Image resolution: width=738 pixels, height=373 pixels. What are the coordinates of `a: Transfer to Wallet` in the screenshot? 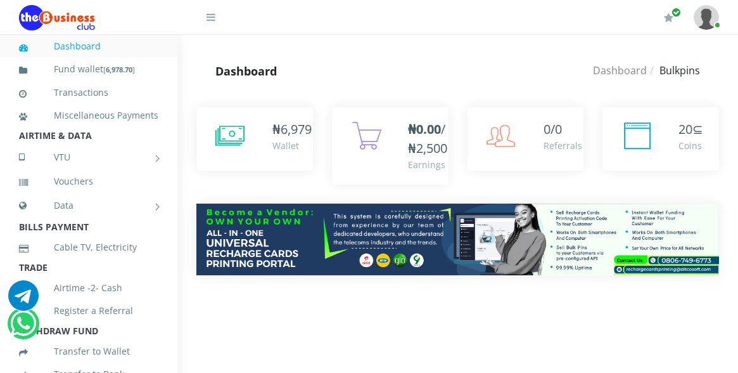 It's located at (89, 351).